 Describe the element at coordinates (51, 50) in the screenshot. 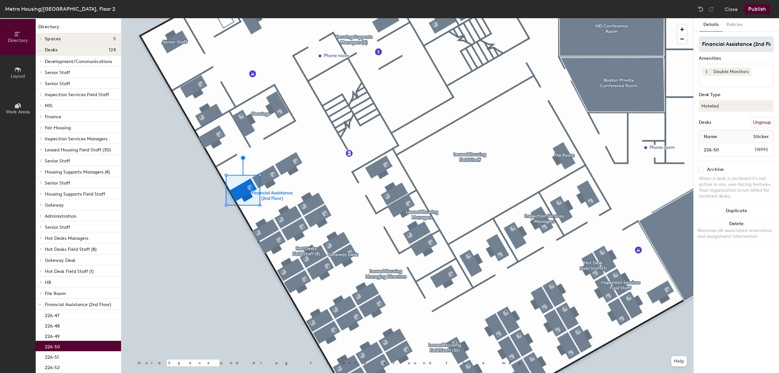

I see `span: Desks` at that location.